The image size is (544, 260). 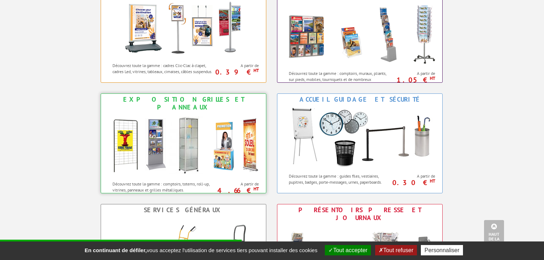 I want to click on div: Accueil Guidage et Sécurité, so click(x=360, y=100).